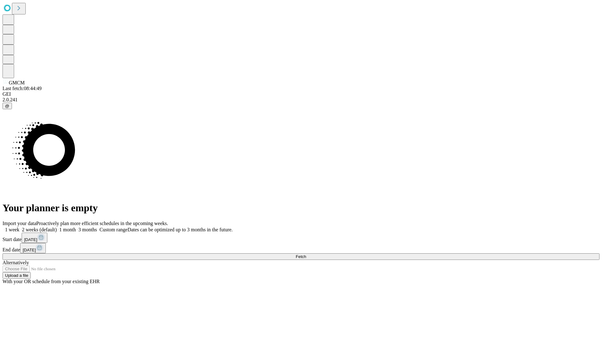 This screenshot has width=602, height=339. I want to click on span: 1 week, so click(12, 229).